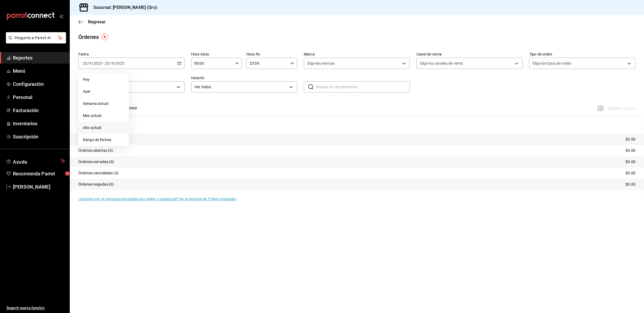 The width and height of the screenshot is (644, 313). What do you see at coordinates (470, 54) in the screenshot?
I see `label: Canal de venta` at bounding box center [470, 54].